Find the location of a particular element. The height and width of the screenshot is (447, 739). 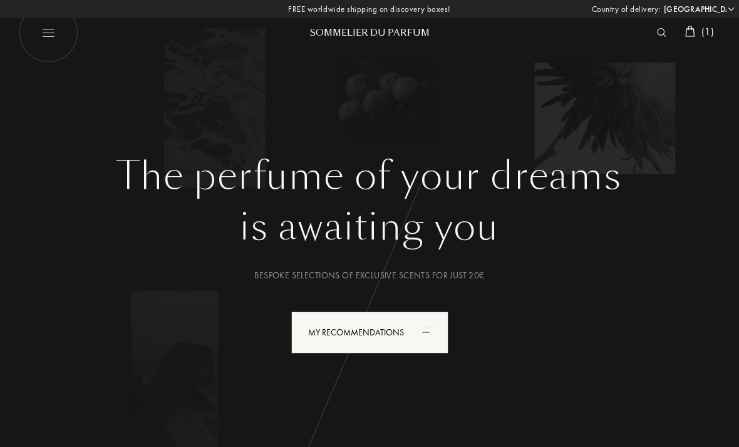

div: Bespoke selections of exclusive scents for just 20€ is located at coordinates (370, 275).